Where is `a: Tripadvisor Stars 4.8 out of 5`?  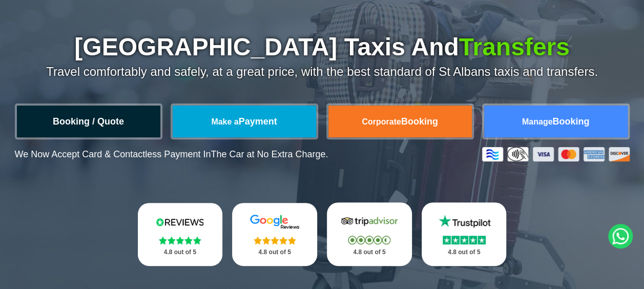
a: Tripadvisor Stars 4.8 out of 5 is located at coordinates (369, 234).